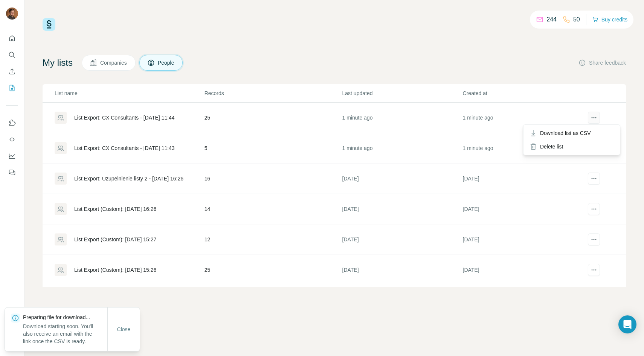 The width and height of the screenshot is (644, 356). What do you see at coordinates (65, 317) in the screenshot?
I see `p: Preparing file for download...` at bounding box center [65, 317].